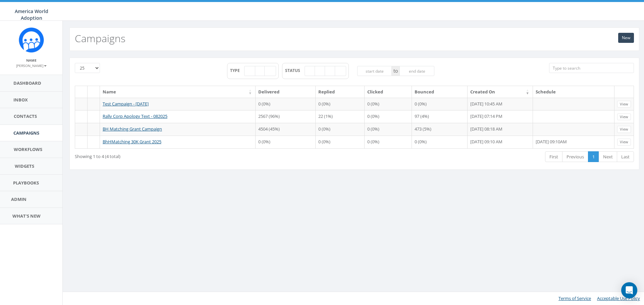 Image resolution: width=644 pixels, height=305 pixels. What do you see at coordinates (260, 71) in the screenshot?
I see `label: Ringless Voice Mail` at bounding box center [260, 71].